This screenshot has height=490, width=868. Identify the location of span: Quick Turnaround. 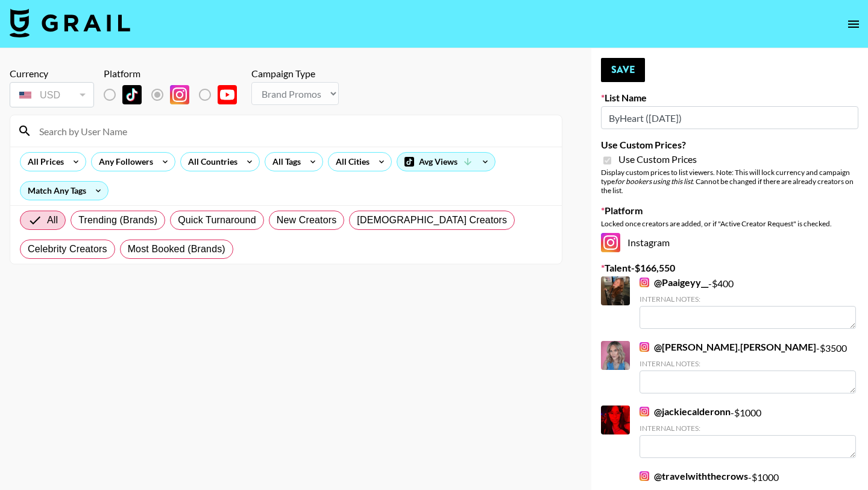
(217, 220).